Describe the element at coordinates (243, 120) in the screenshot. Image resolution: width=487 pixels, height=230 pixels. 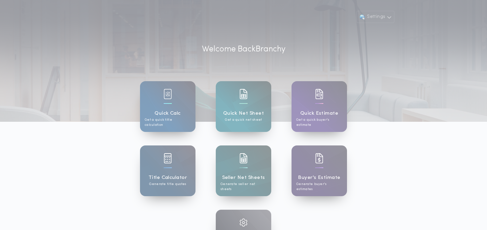
I see `p: Get a quick net sheet` at that location.